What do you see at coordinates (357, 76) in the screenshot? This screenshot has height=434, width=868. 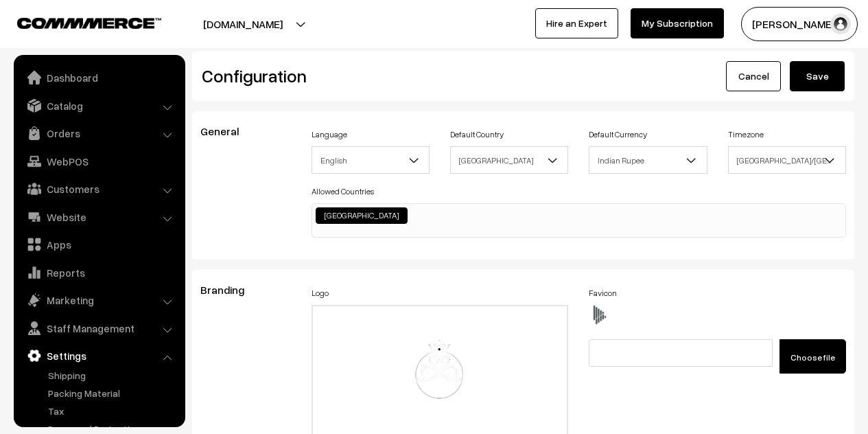 I see `h2: Configuration` at bounding box center [357, 76].